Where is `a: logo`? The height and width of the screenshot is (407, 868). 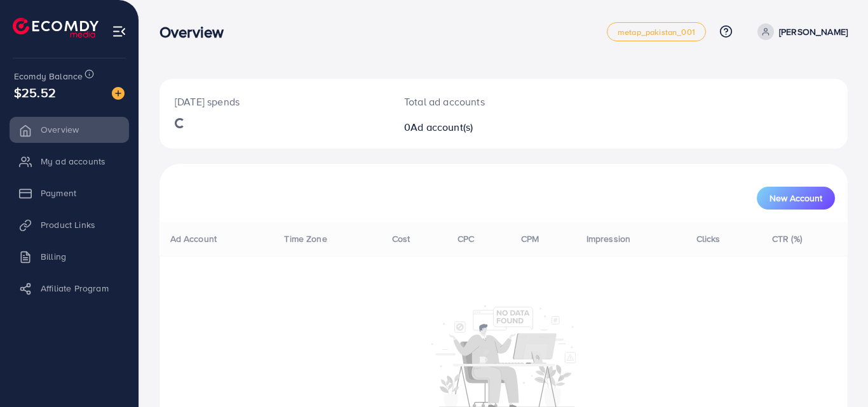 a: logo is located at coordinates (56, 27).